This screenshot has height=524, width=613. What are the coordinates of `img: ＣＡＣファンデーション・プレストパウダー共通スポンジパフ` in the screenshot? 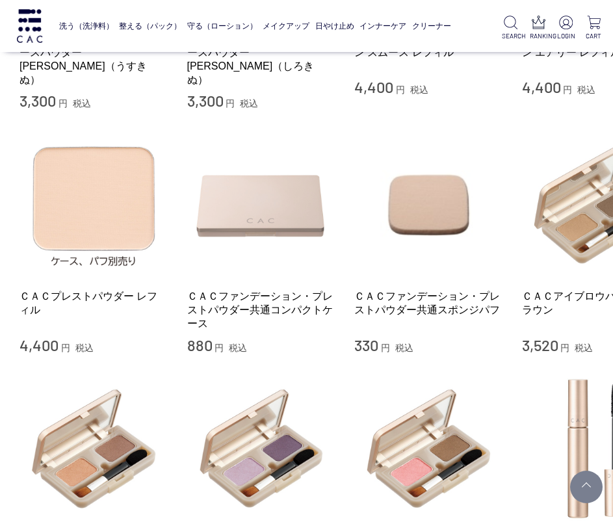 It's located at (428, 205).